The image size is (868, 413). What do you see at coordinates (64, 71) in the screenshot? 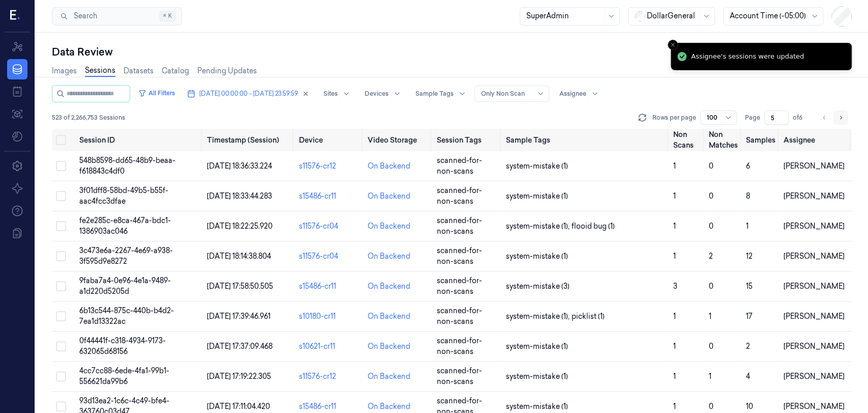
I see `a: Images` at bounding box center [64, 71].